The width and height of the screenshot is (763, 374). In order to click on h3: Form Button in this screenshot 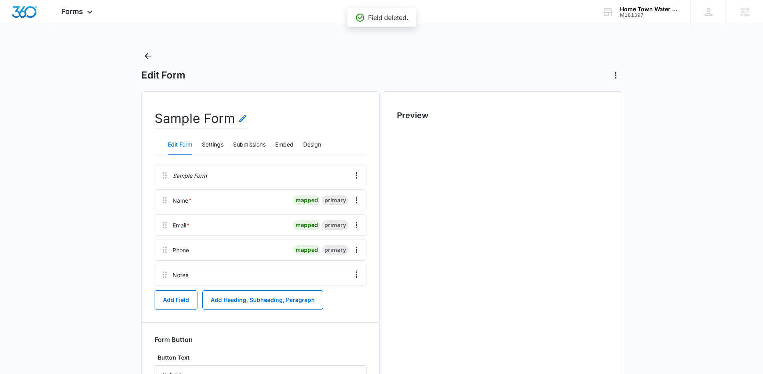, I will do `click(173, 339)`.